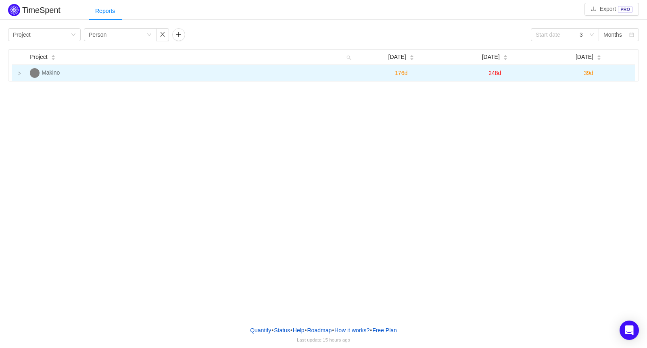 The height and width of the screenshot is (348, 647). What do you see at coordinates (581, 35) in the screenshot?
I see `div: 3` at bounding box center [581, 35].